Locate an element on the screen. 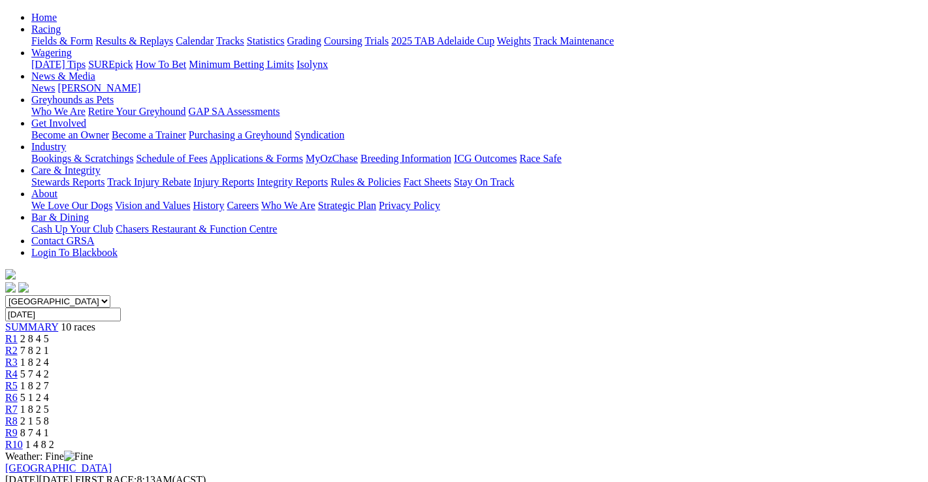 The height and width of the screenshot is (482, 928). div: About is located at coordinates (477, 206).